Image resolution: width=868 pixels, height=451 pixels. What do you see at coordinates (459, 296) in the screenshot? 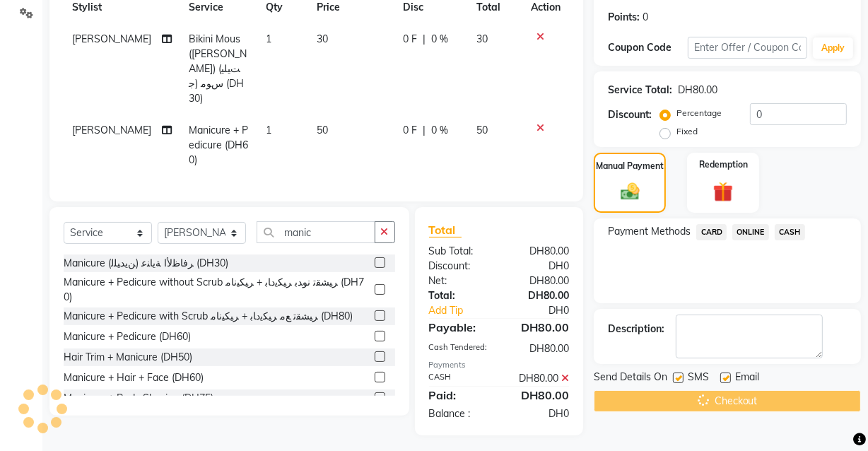
I see `div: Total:` at bounding box center [459, 296].